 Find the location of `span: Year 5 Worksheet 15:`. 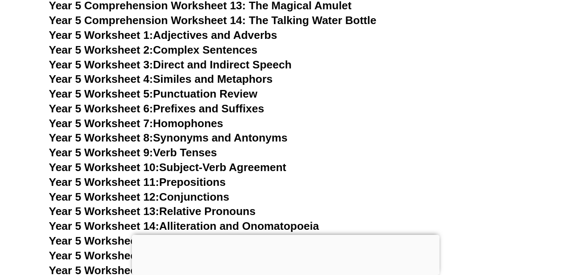

span: Year 5 Worksheet 15: is located at coordinates (104, 241).